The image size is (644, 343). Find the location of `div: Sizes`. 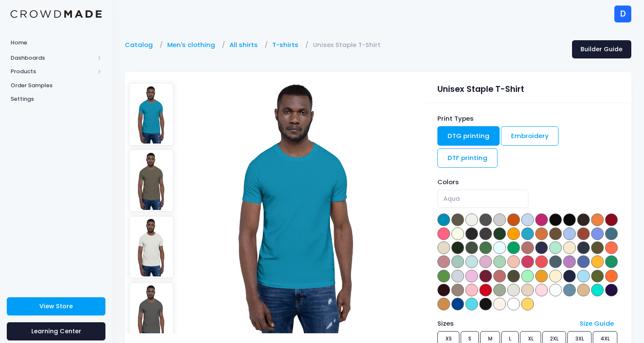

div: Sizes is located at coordinates (505, 323).